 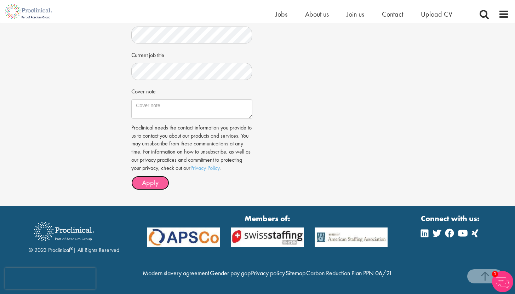 What do you see at coordinates (150, 183) in the screenshot?
I see `span: Apply` at bounding box center [150, 183].